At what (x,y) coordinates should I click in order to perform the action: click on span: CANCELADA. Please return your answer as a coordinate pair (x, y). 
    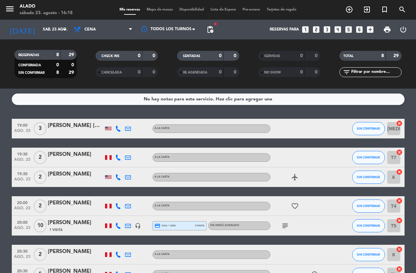
    Looking at the image, I should click on (112, 72).